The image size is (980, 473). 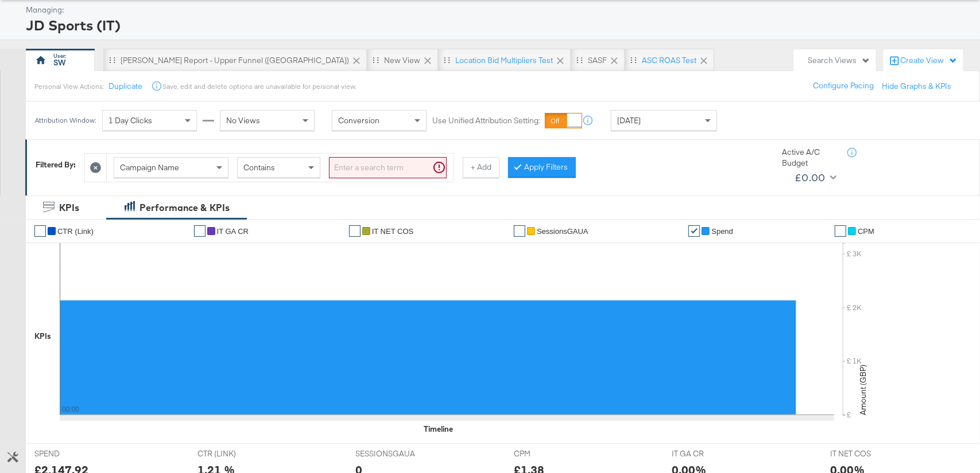 I want to click on button: £0.00, so click(x=814, y=178).